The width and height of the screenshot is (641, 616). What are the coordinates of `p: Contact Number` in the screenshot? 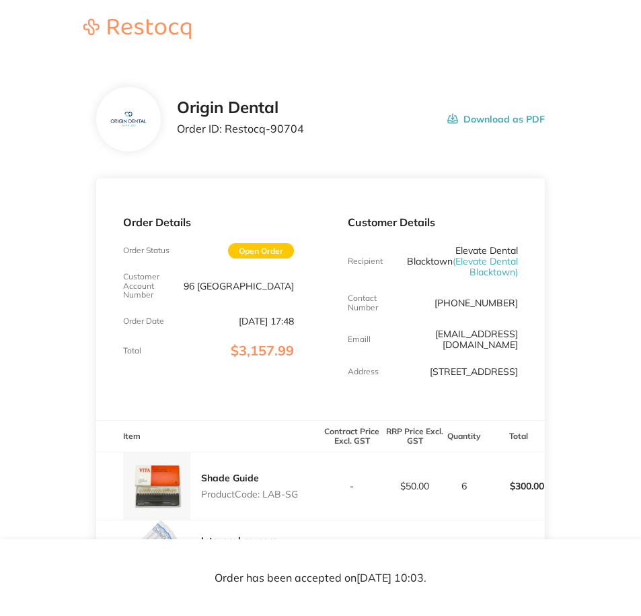 It's located at (376, 303).